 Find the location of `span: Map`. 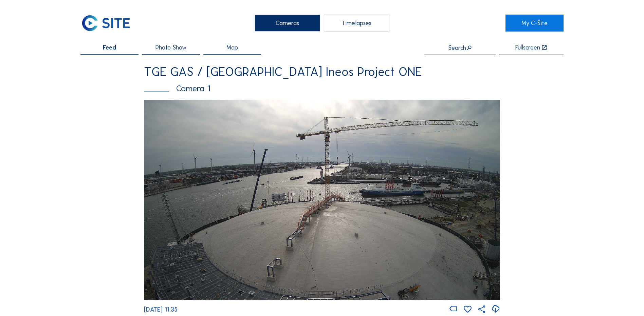

span: Map is located at coordinates (232, 47).